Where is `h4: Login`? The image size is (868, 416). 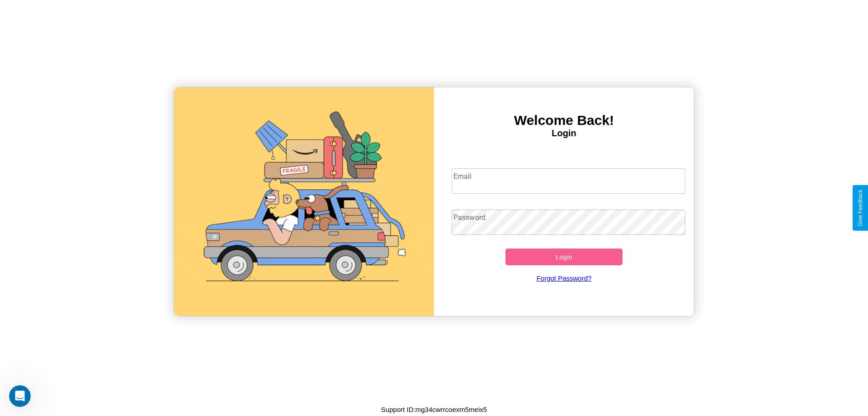
h4: Login is located at coordinates (563, 133).